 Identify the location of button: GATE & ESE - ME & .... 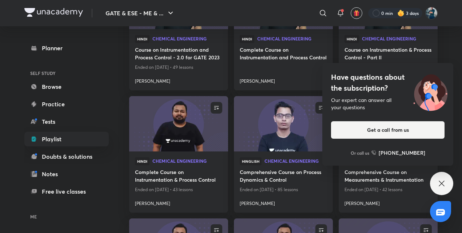
(140, 13).